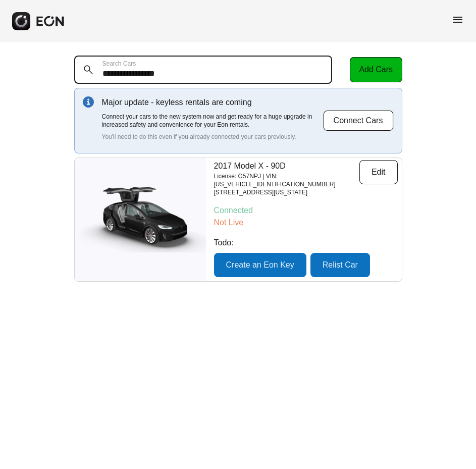  I want to click on img: car, so click(140, 219).